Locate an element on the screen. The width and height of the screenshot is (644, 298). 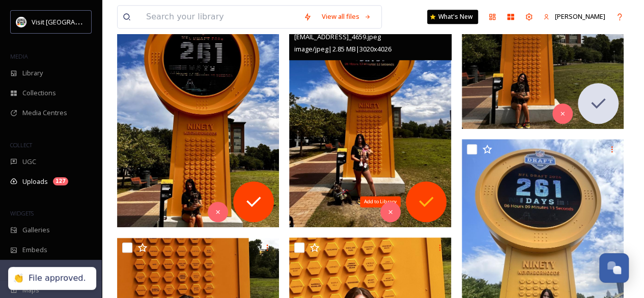
span: UGC is located at coordinates (29, 161).